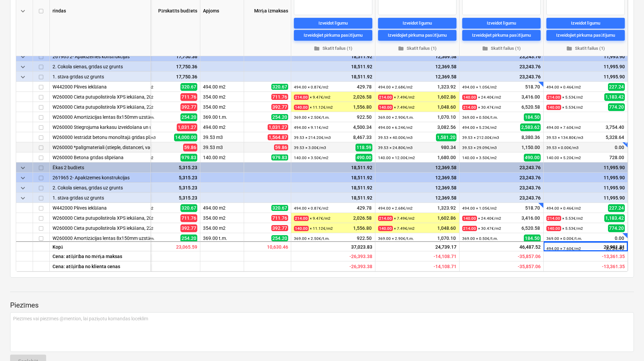  I want to click on span: 227.24, so click(616, 87).